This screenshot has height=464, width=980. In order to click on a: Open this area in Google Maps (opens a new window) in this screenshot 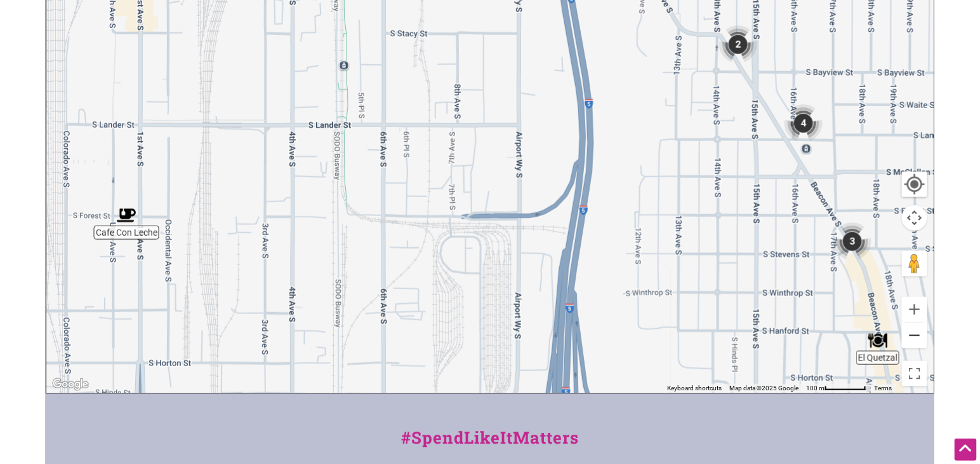, I will do `click(70, 384)`.